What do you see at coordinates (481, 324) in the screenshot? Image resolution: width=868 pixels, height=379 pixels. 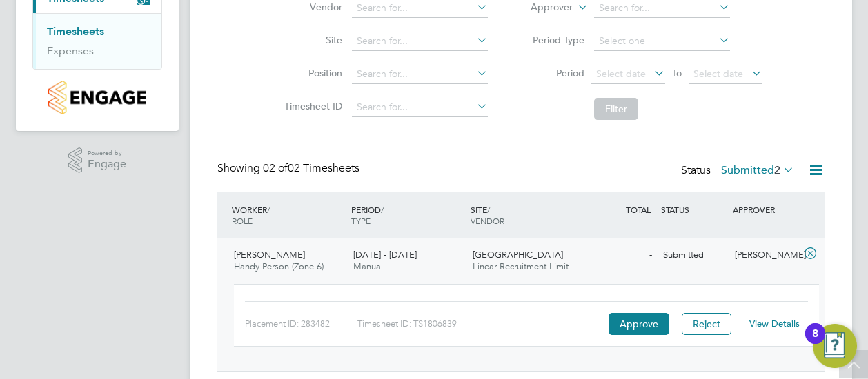 I see `div: Timesheet ID: TS1806839` at bounding box center [481, 324].